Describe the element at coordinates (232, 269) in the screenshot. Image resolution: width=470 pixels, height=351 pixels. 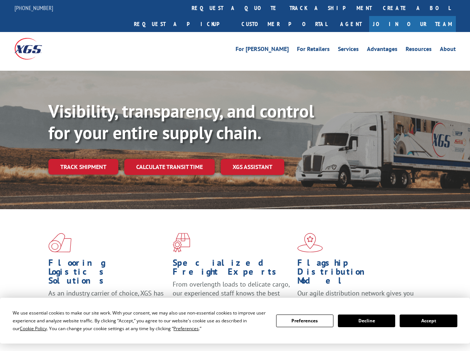
I see `h1: Specialized Freight Experts` at that location.